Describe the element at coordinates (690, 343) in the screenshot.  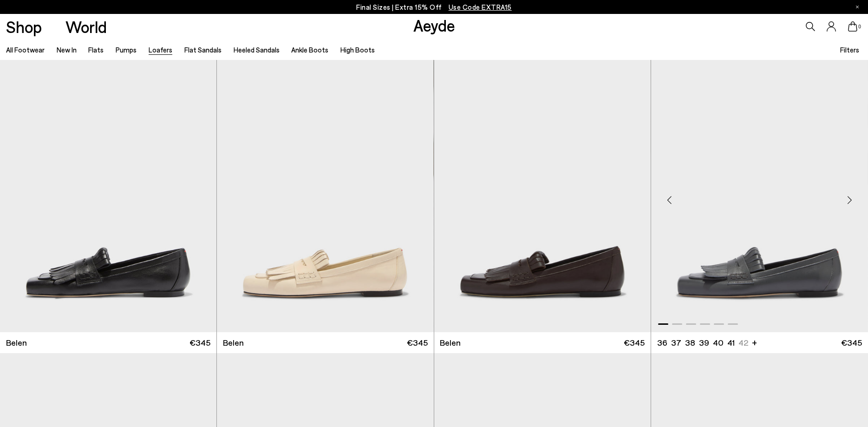
I see `li: 38` at that location.